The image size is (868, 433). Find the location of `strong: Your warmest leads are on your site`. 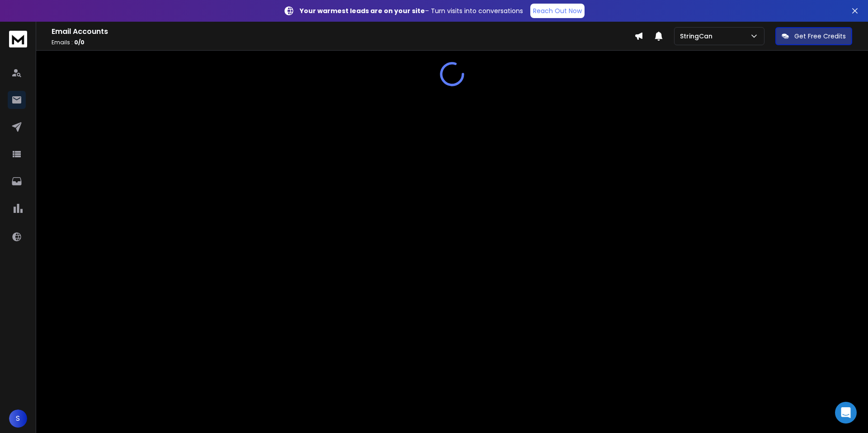

strong: Your warmest leads are on your site is located at coordinates (362, 11).